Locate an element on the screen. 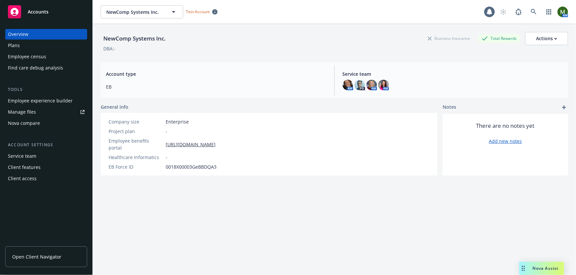  div: Service team is located at coordinates (22, 156).